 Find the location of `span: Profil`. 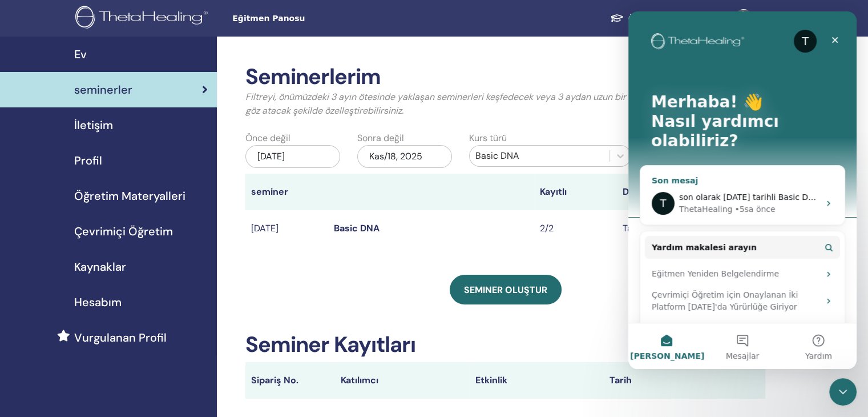

span: Profil is located at coordinates (88, 160).